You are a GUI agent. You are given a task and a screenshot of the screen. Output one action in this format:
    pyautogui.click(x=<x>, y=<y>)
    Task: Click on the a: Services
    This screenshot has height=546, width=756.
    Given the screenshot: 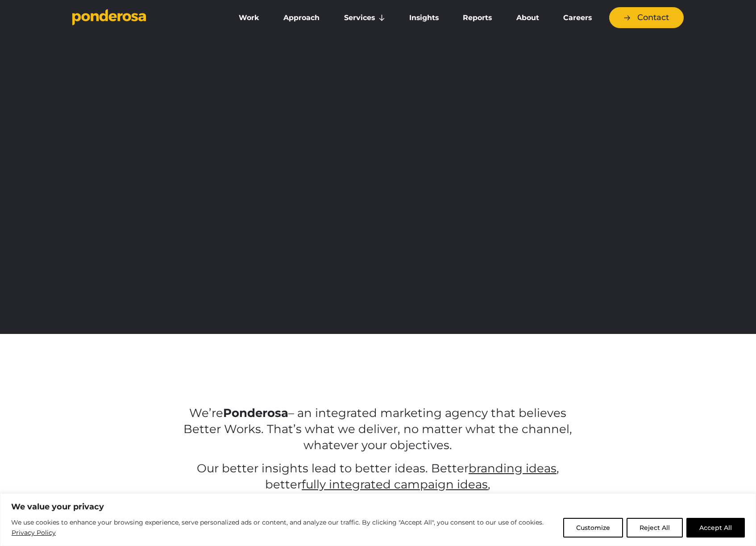 What is the action you would take?
    pyautogui.click(x=365, y=18)
    